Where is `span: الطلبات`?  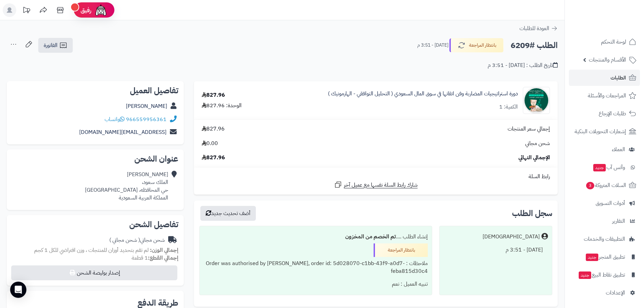
span: الطلبات is located at coordinates (618, 78).